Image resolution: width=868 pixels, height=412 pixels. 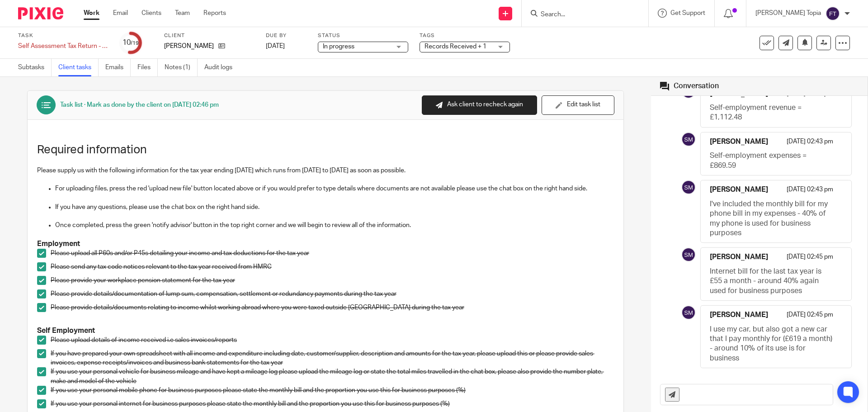 What do you see at coordinates (332, 266) in the screenshot?
I see `p: Please send any tax code notices relevant to the tax year received from HMRC` at bounding box center [332, 266].